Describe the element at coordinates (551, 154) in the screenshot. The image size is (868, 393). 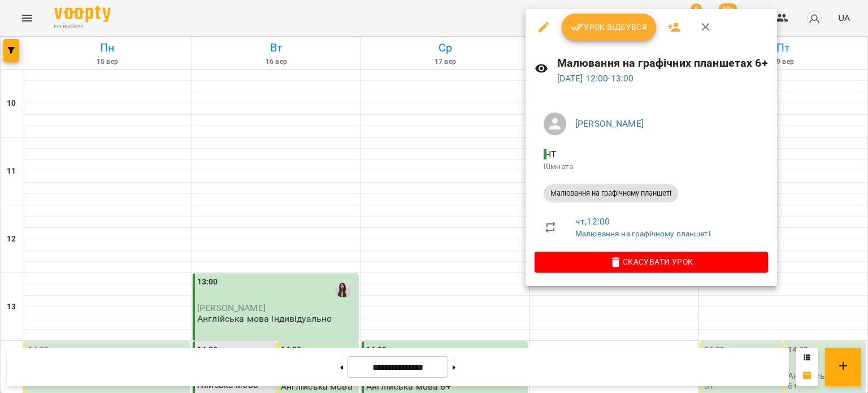
I see `span: - IT` at that location.